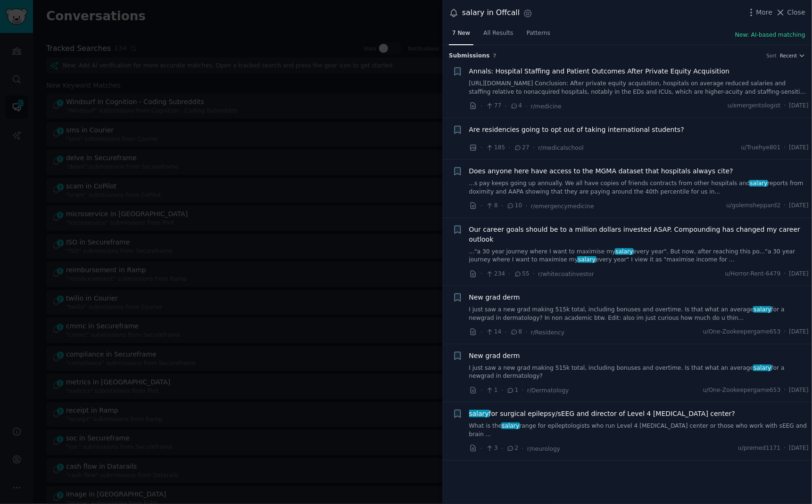 This screenshot has width=812, height=504. Describe the element at coordinates (544, 449) in the screenshot. I see `span: r/neurology` at that location.